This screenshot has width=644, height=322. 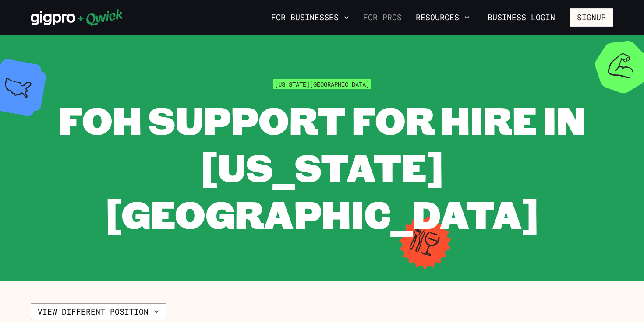 I want to click on a: For Pros, so click(x=383, y=18).